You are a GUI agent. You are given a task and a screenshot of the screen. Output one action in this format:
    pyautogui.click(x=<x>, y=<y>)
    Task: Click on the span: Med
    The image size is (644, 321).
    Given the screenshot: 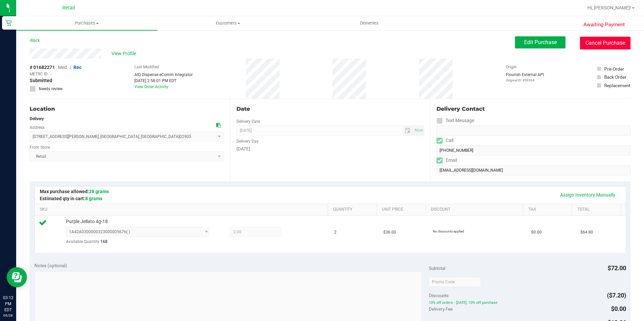 What is the action you would take?
    pyautogui.click(x=62, y=68)
    